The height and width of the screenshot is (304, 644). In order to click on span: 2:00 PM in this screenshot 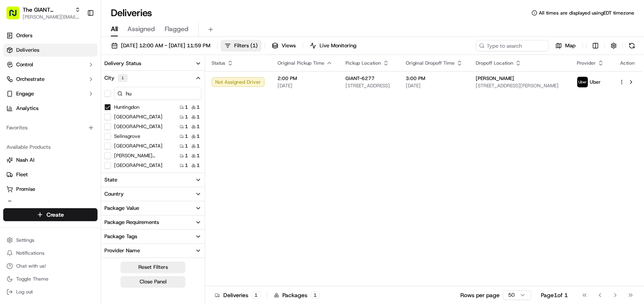, I will do `click(305, 79)`.